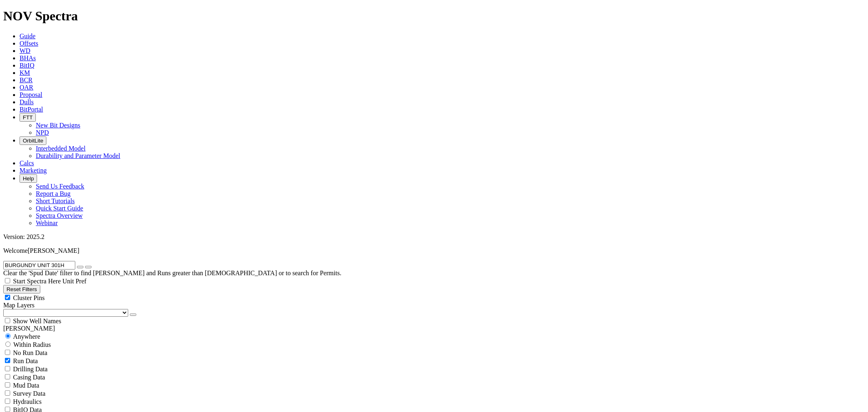  I want to click on a: Dulls, so click(26, 102).